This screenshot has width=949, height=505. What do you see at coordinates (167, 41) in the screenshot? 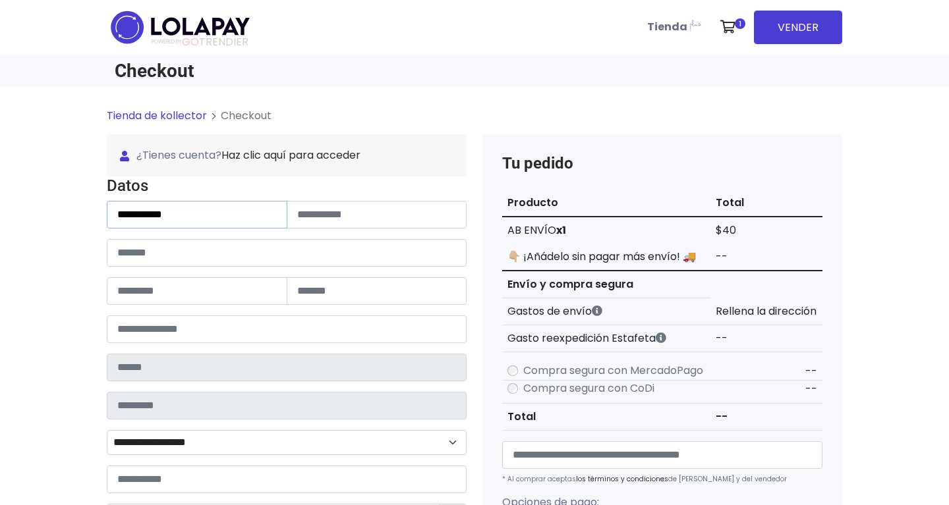
I see `span: POWERED BY` at bounding box center [167, 41].